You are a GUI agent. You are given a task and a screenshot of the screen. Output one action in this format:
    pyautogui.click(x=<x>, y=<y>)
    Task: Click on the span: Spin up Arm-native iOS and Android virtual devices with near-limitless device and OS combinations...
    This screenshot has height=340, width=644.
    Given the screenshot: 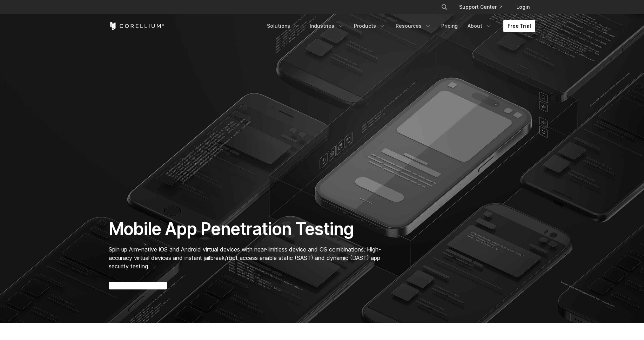 What is the action you would take?
    pyautogui.click(x=245, y=258)
    